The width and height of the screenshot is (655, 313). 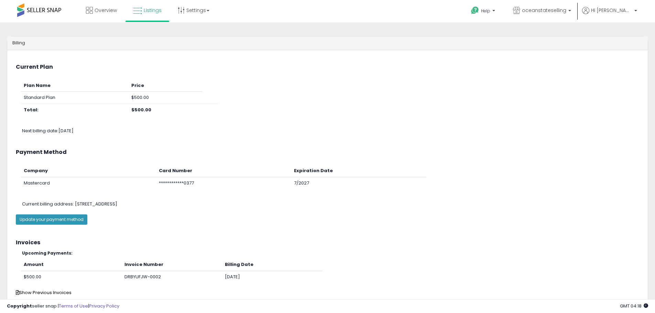 What do you see at coordinates (105, 10) in the screenshot?
I see `span: Overview` at bounding box center [105, 10].